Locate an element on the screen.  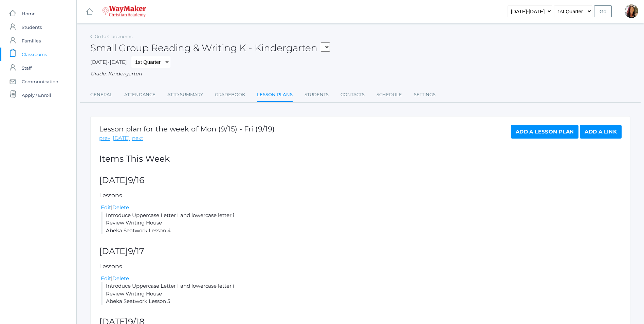
h2: Items This Week is located at coordinates (360, 159).